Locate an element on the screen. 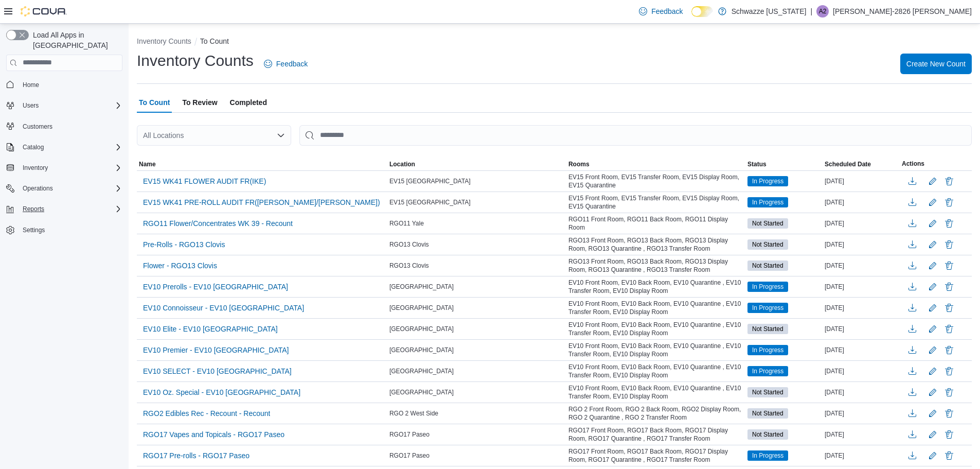 The height and width of the screenshot is (469, 980). button: Create New Count is located at coordinates (935, 64).